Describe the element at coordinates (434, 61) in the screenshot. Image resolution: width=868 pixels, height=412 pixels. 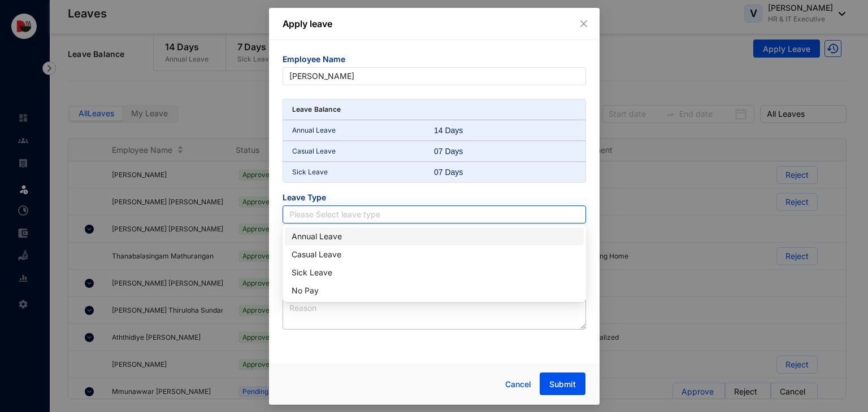
I see `span: Employee Name` at that location.